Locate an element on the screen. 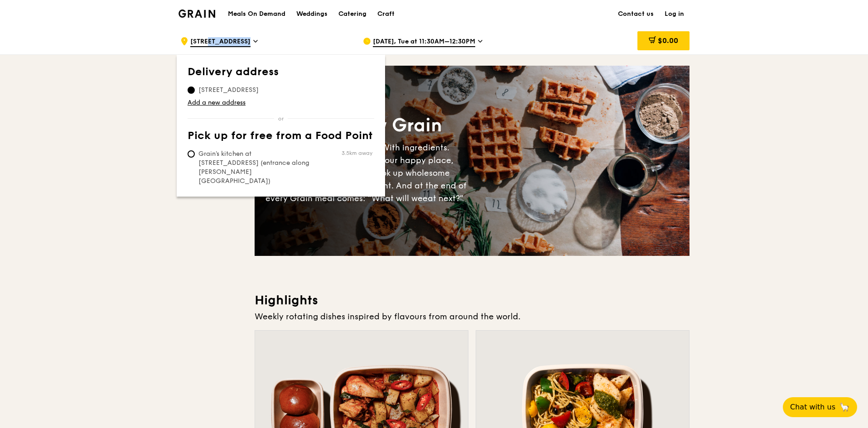 This screenshot has width=868, height=428. th: Pick up for free from a Food Point is located at coordinates (281, 138).